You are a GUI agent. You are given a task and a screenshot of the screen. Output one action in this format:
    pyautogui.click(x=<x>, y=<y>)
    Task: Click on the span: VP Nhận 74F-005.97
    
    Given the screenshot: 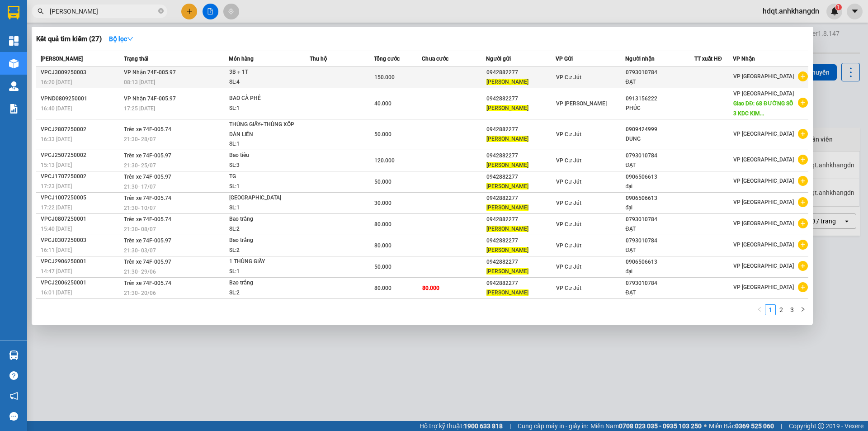 What is the action you would take?
    pyautogui.click(x=150, y=72)
    